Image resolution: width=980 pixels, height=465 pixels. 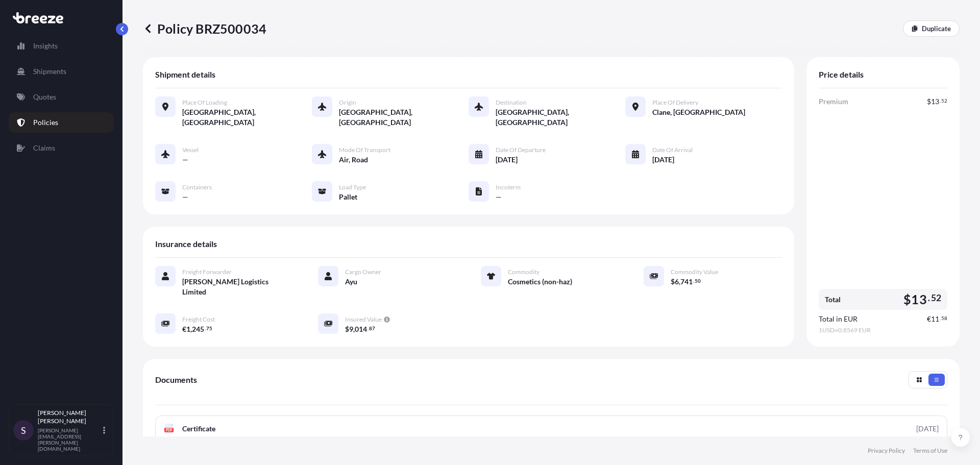 I want to click on span: Date of Arrival, so click(x=673, y=150).